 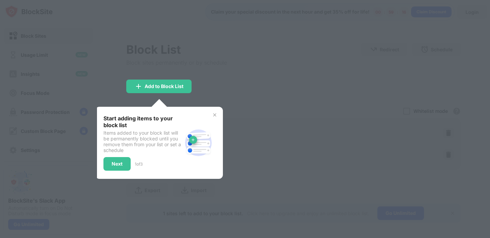 I want to click on div: Start adding items to your block list, so click(x=142, y=122).